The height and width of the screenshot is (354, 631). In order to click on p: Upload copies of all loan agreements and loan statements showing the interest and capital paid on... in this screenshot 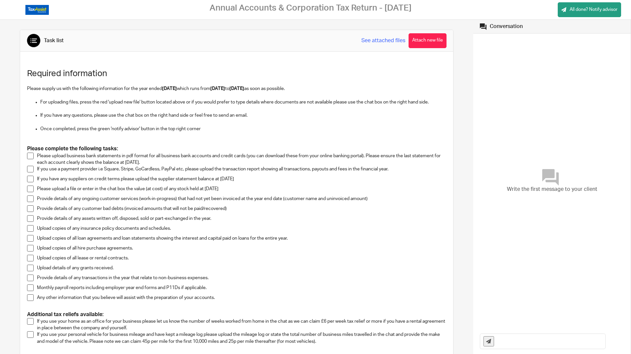, I will do `click(242, 239)`.